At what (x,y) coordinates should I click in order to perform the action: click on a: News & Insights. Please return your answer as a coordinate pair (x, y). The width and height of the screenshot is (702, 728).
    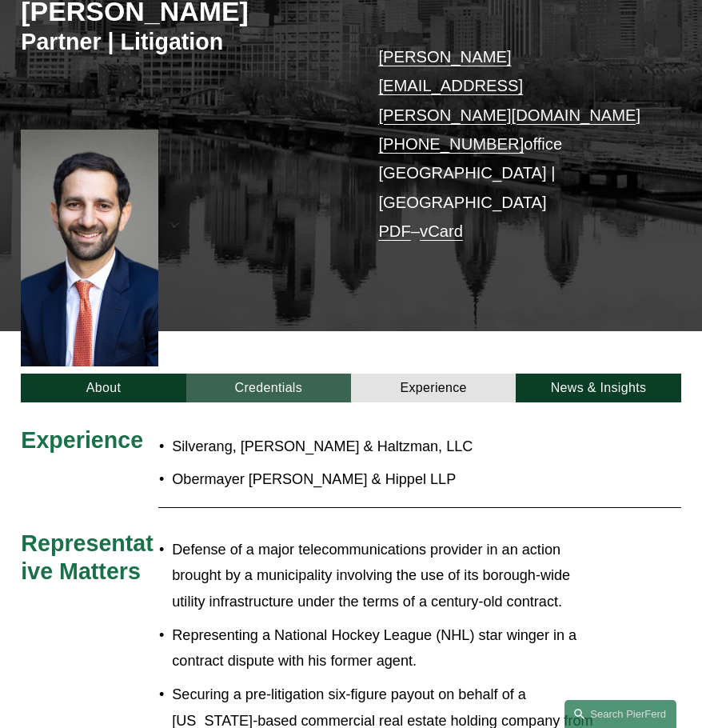
    Looking at the image, I should click on (598, 387).